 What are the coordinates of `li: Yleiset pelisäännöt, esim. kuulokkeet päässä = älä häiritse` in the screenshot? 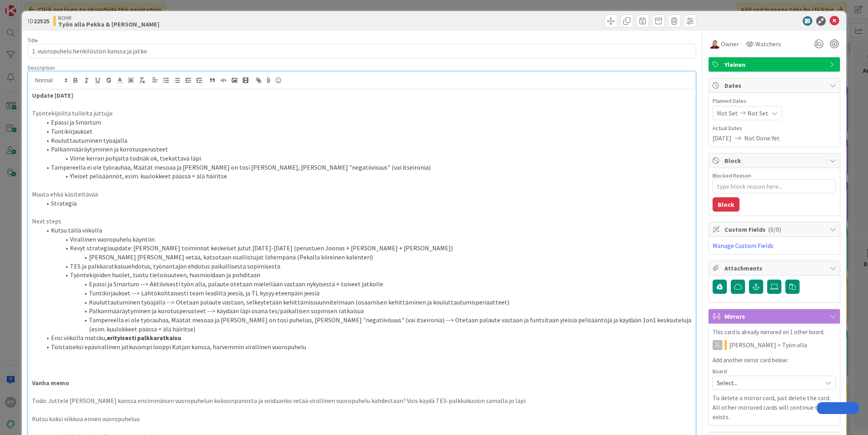 It's located at (367, 176).